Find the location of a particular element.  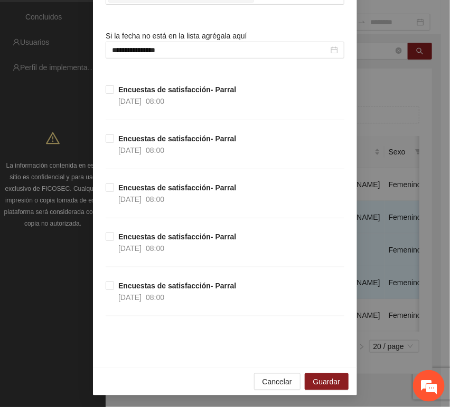

span: Estamos en línea. is located at coordinates (103, 194).